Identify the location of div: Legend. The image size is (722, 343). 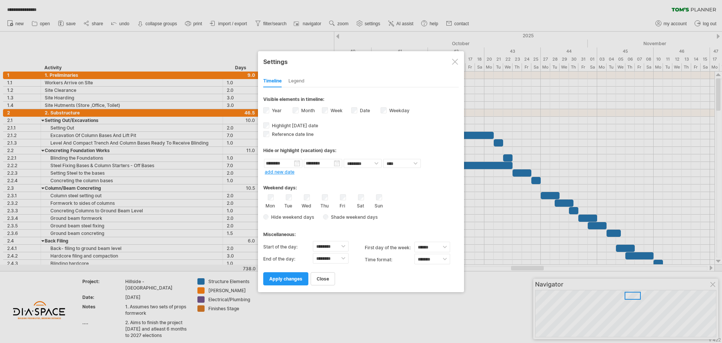
(296, 81).